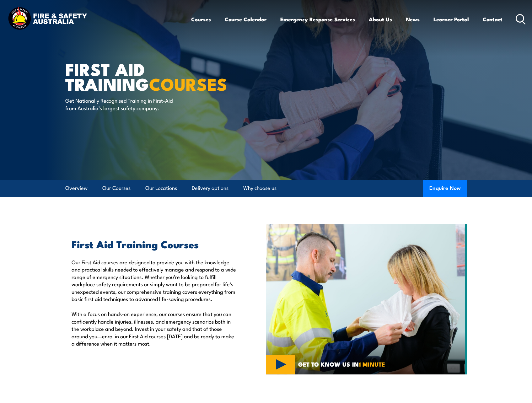  What do you see at coordinates (445, 188) in the screenshot?
I see `button: Enquire Now` at bounding box center [445, 188].